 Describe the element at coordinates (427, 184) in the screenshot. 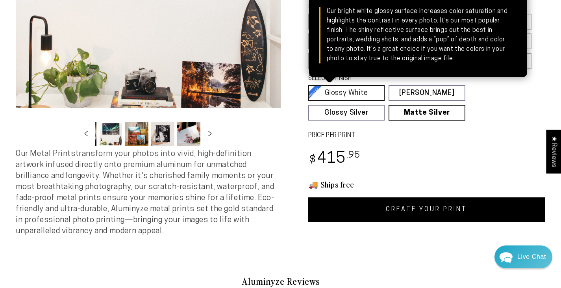

I see `h3: 🚚 Ships free` at that location.